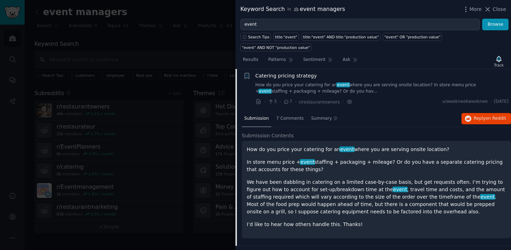 The image size is (511, 250). What do you see at coordinates (259, 37) in the screenshot?
I see `span: Search Tips` at bounding box center [259, 37].